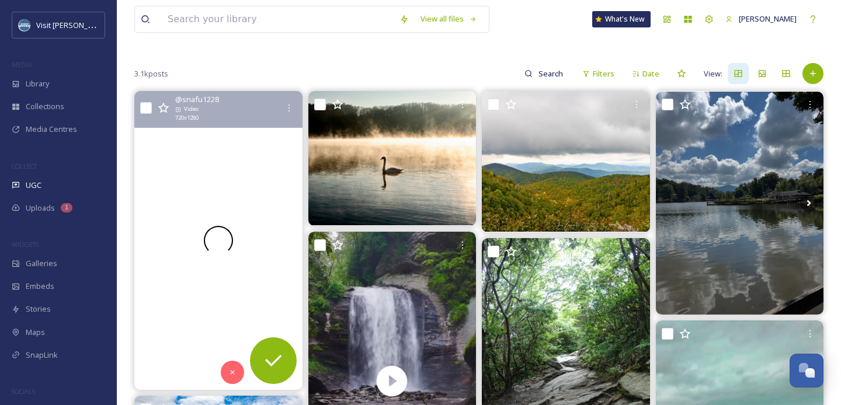 Image resolution: width=841 pixels, height=405 pixels. I want to click on img: Beautiful Lake Junaluska #lake #fall #beauty #lakejunaluska #mountains #wnc #nc #waynesville #nat..., so click(740, 203).